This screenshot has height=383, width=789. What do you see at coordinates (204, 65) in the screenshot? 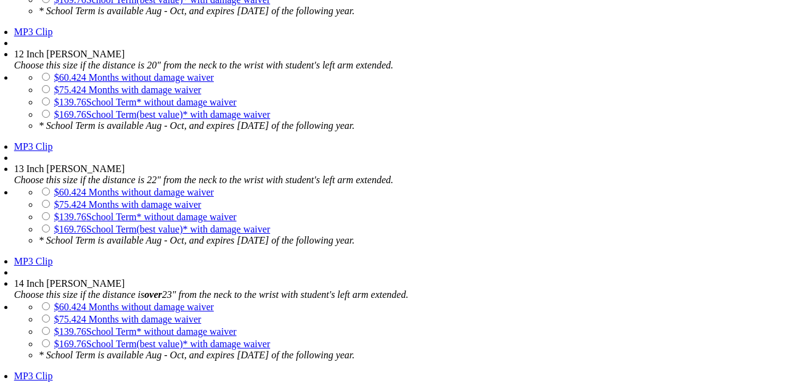
I see `em: Choose this size if the distance is 20" from the neck to the wrist with student's left arm extended.` at bounding box center [204, 65].